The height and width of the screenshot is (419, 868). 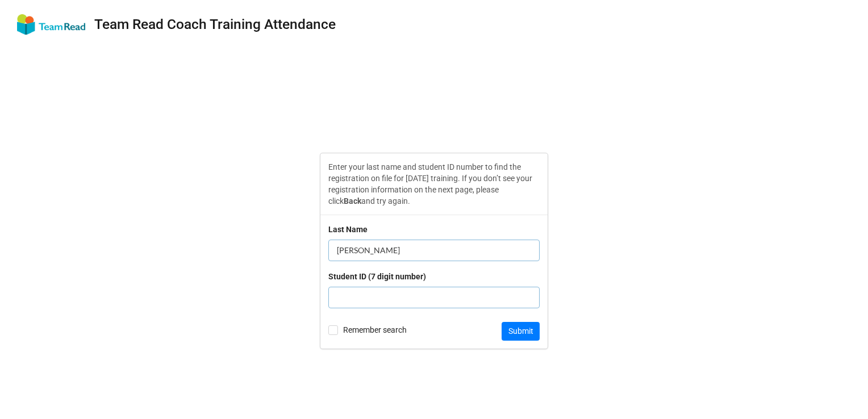 I want to click on button: Submit, so click(x=520, y=331).